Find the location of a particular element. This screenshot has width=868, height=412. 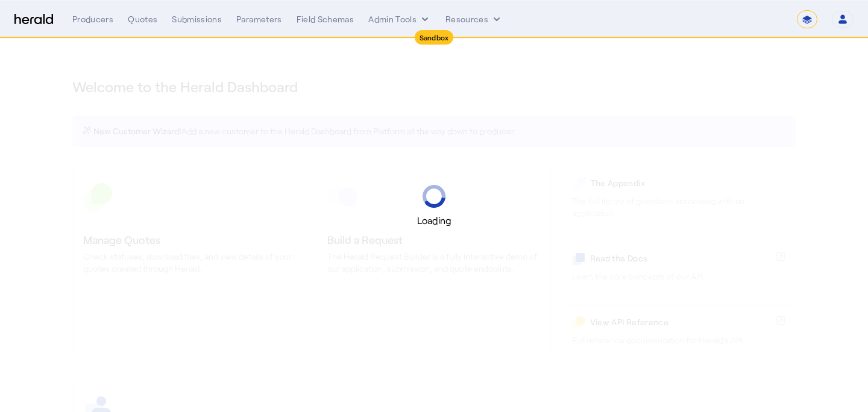

button: Resources dropdown menu is located at coordinates (474, 19).